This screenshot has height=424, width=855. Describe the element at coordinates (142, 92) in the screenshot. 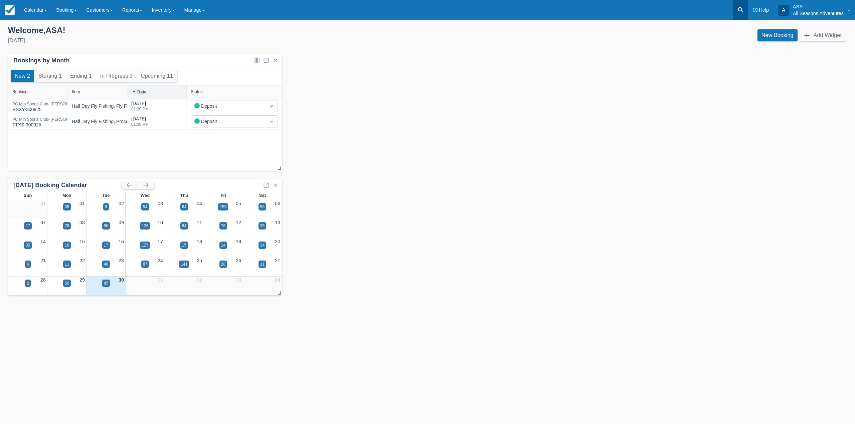

I see `div: Date` at that location.